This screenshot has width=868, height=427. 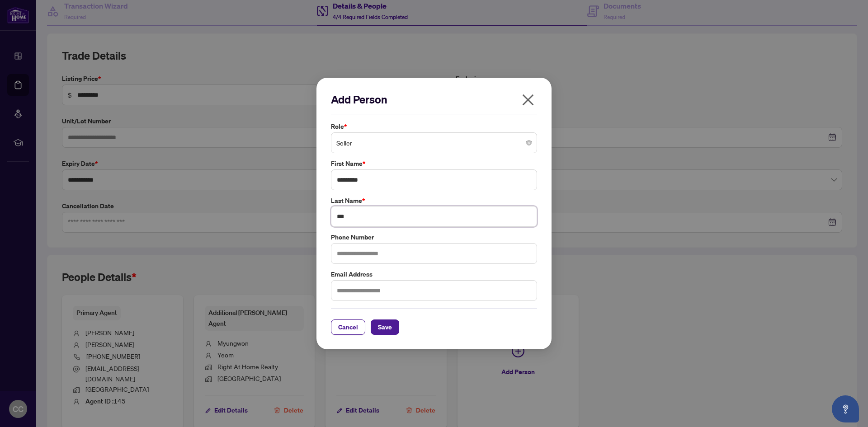 I want to click on span: close-circle, so click(x=529, y=143).